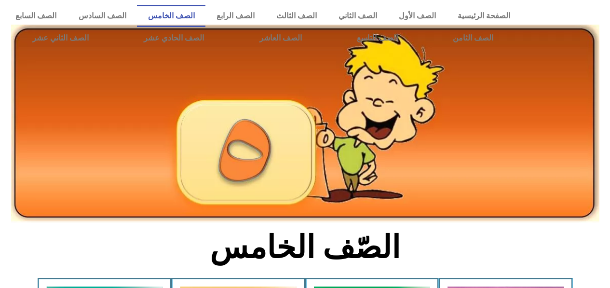 This screenshot has height=288, width=610. Describe the element at coordinates (377, 38) in the screenshot. I see `a: الصف التاسع` at that location.